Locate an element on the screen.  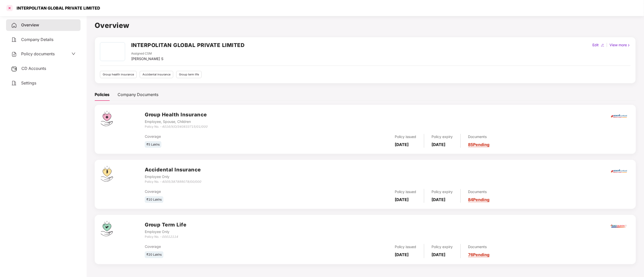
img: iciciprud.png is located at coordinates (619, 226).